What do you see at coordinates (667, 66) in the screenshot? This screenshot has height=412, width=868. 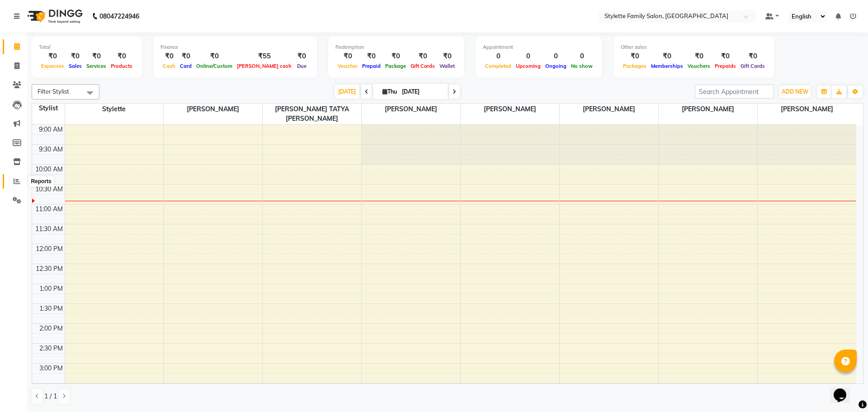 I see `span: Memberships` at bounding box center [667, 66].